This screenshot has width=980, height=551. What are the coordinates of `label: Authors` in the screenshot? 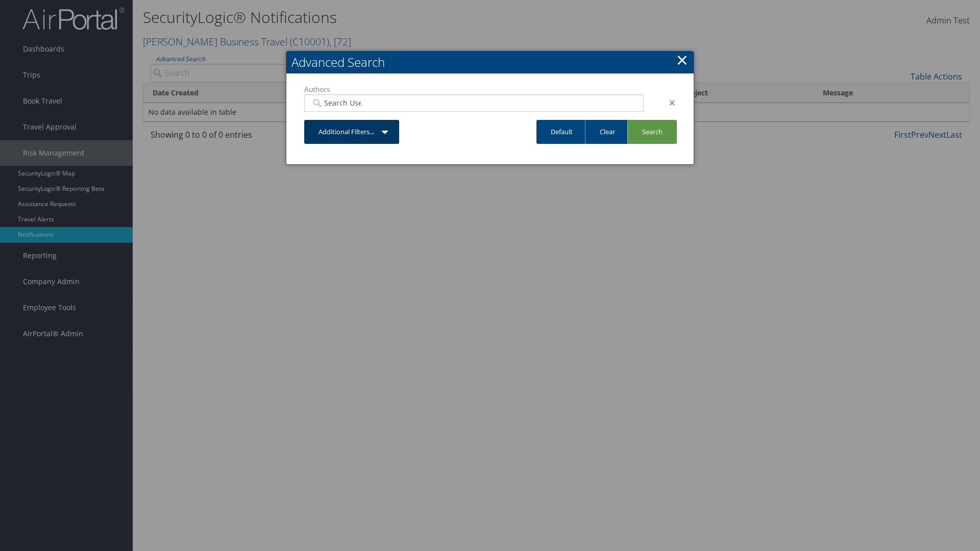 It's located at (474, 89).